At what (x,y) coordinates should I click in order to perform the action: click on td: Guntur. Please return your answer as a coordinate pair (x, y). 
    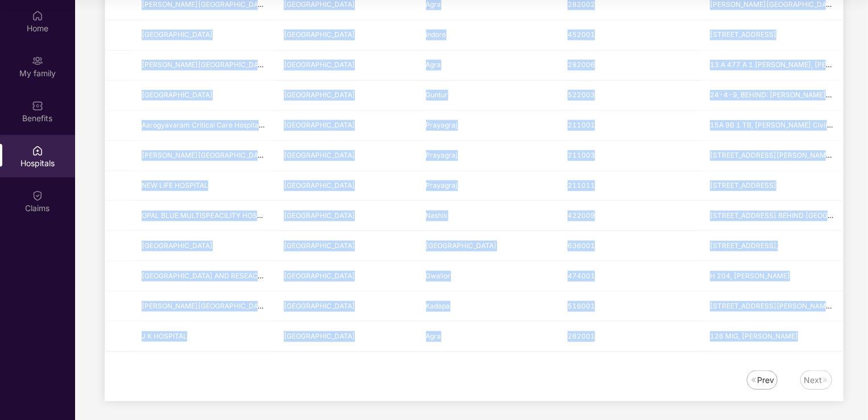
    Looking at the image, I should click on (488, 96).